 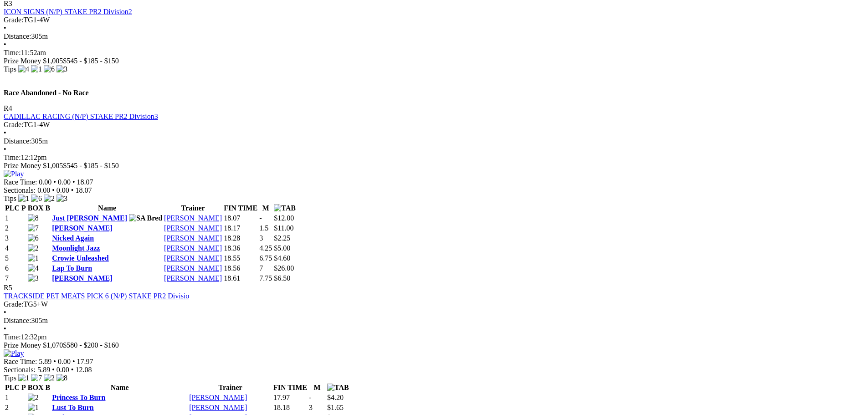 What do you see at coordinates (311, 407) in the screenshot?
I see `text: 3` at bounding box center [311, 407].